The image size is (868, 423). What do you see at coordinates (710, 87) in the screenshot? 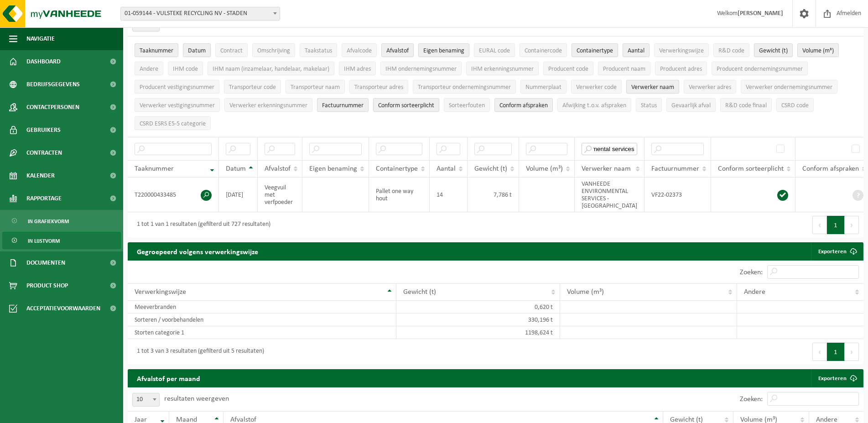
I see `span: Verwerker adres` at bounding box center [710, 87].